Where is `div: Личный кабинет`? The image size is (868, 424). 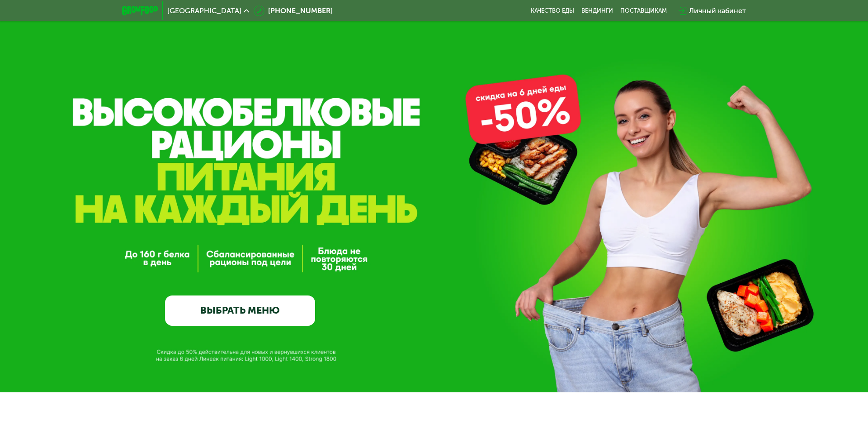
div: Личный кабинет is located at coordinates (717, 11).